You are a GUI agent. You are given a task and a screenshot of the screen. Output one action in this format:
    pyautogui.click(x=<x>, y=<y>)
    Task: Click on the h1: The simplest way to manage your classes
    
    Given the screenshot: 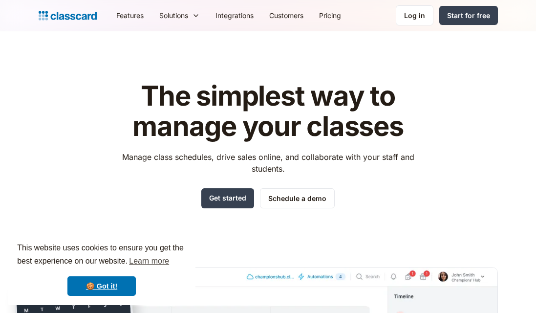 What is the action you would take?
    pyautogui.click(x=268, y=111)
    